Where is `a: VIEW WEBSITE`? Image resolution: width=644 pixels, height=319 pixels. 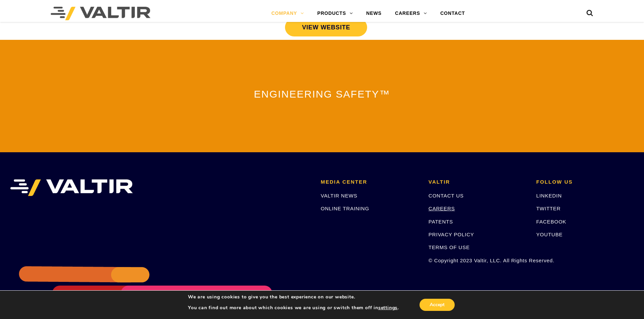 a: VIEW WEBSITE is located at coordinates (326, 27).